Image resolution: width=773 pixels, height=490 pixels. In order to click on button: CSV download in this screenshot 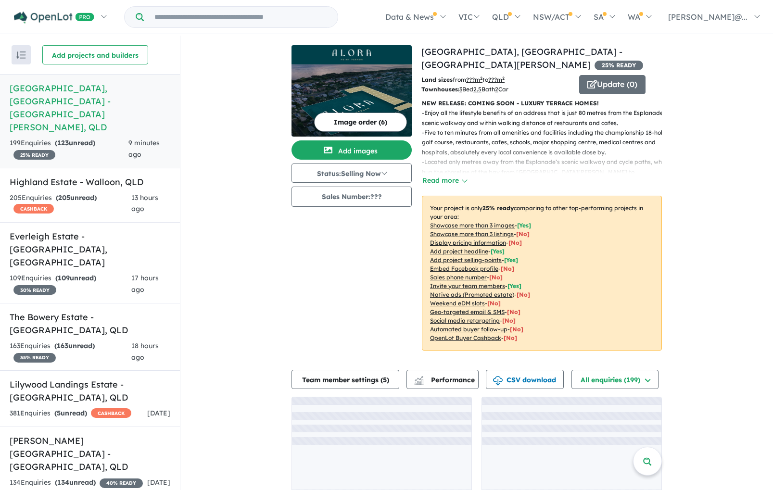, I will do `click(525, 379)`.